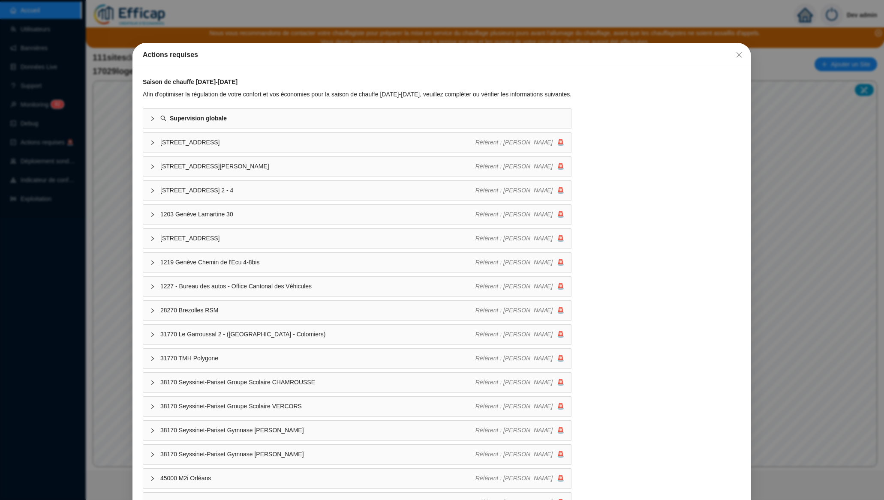 The image size is (884, 500). What do you see at coordinates (198, 118) in the screenshot?
I see `strong: Supervision globale` at bounding box center [198, 118].